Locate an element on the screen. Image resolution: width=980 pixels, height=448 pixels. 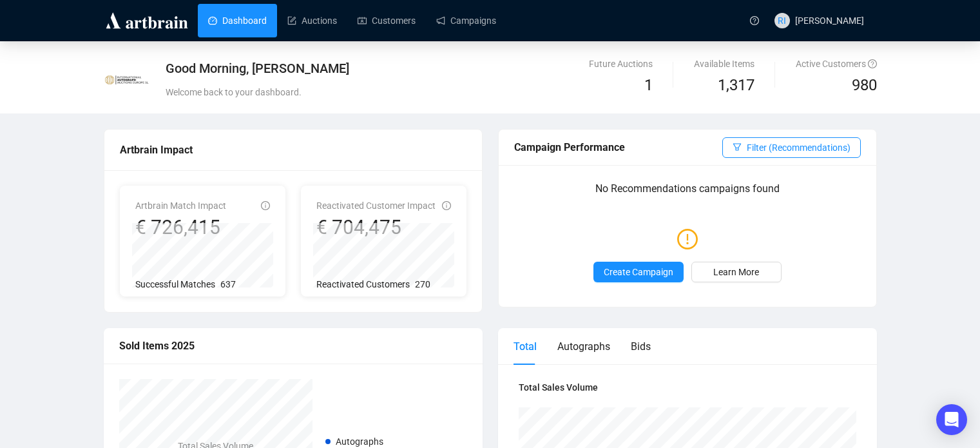
a: Campaigns is located at coordinates (466, 21).